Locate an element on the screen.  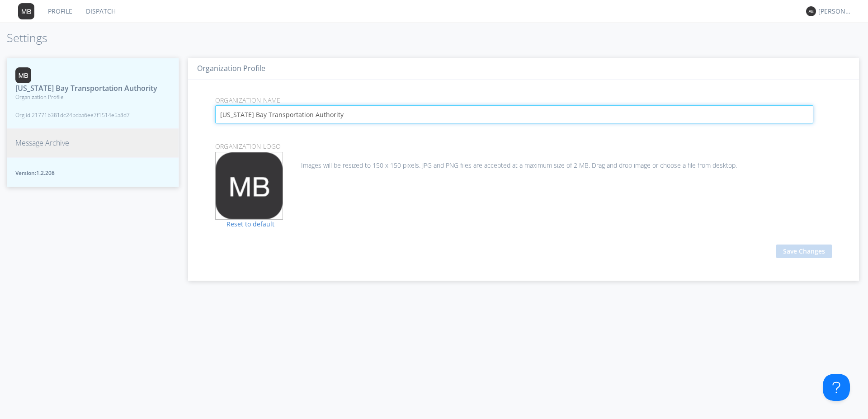
button: Save Changes is located at coordinates (804, 251).